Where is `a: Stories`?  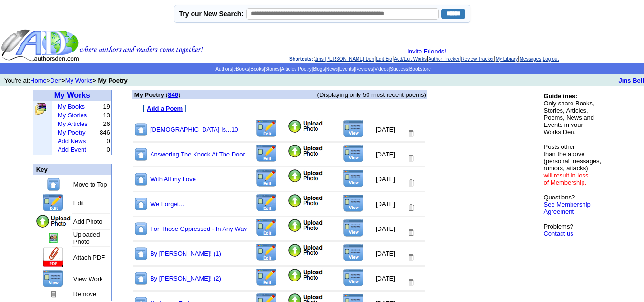 a: Stories is located at coordinates (272, 69).